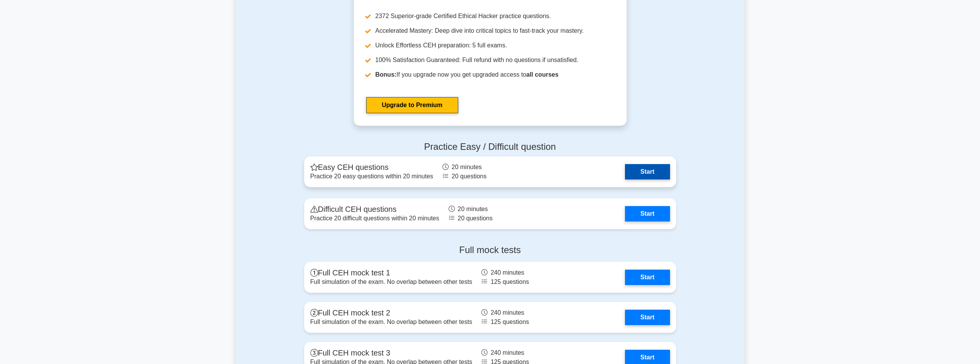 The height and width of the screenshot is (364, 980). What do you see at coordinates (490, 147) in the screenshot?
I see `h4: Practice Easy / Difficult question` at bounding box center [490, 147].